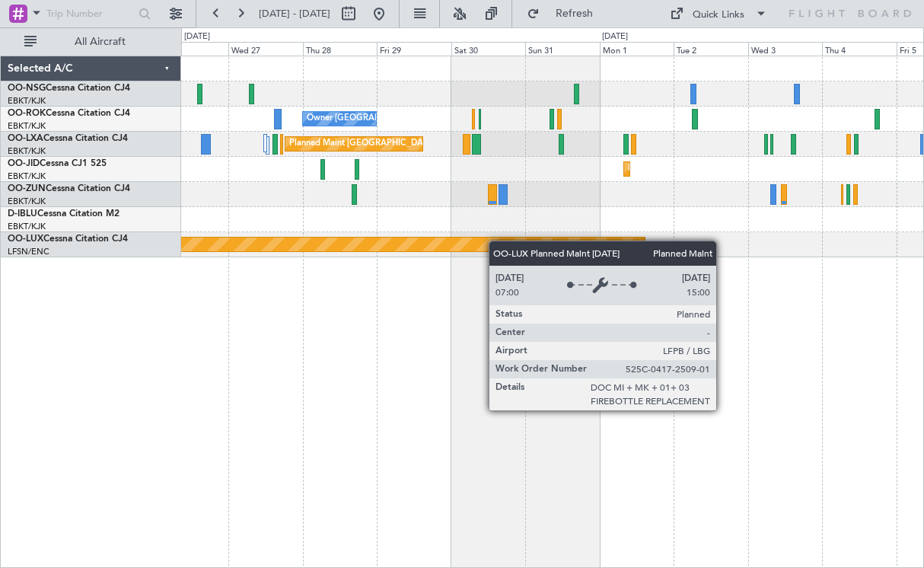 Image resolution: width=924 pixels, height=568 pixels. Describe the element at coordinates (25, 138) in the screenshot. I see `span: OO-LXA` at that location.